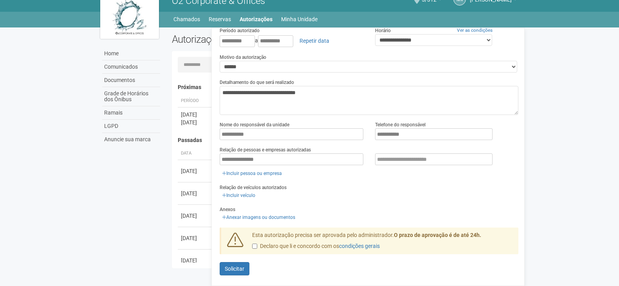  I want to click on label: Declaro que li e concordo com os, so click(316, 246).